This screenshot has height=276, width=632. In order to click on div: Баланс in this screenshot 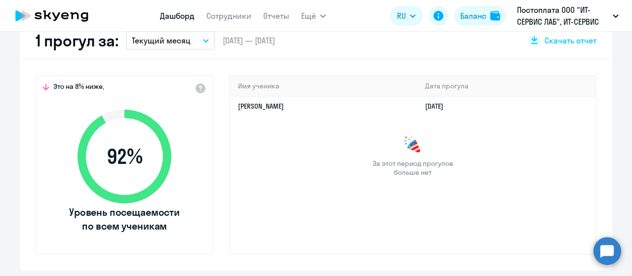, I will do `click(473, 16)`.